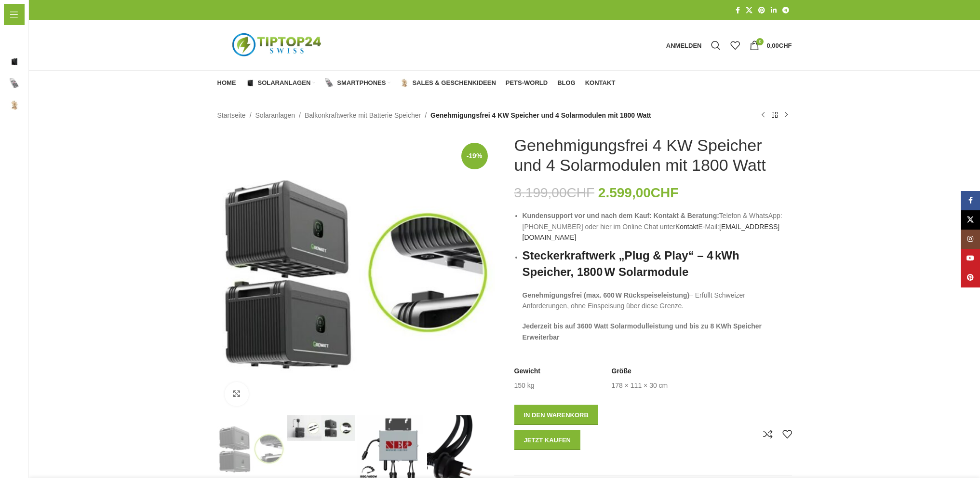 This screenshot has width=980, height=478. Describe the element at coordinates (527, 372) in the screenshot. I see `span: Gewicht` at that location.